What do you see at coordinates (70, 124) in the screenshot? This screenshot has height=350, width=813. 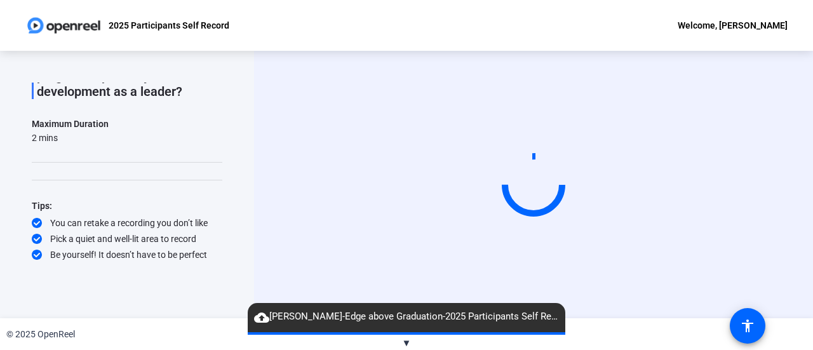 I see `div: Maximum Duration` at bounding box center [70, 124].